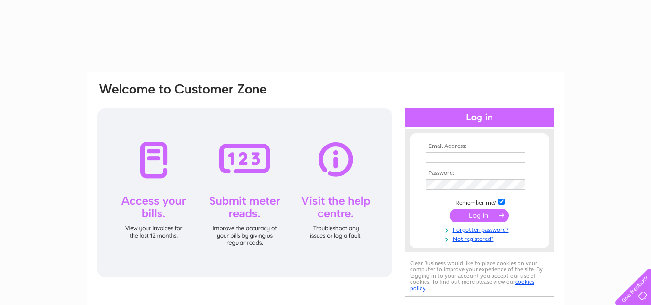  Describe the element at coordinates (480, 229) in the screenshot. I see `a: Forgotten password?` at that location.